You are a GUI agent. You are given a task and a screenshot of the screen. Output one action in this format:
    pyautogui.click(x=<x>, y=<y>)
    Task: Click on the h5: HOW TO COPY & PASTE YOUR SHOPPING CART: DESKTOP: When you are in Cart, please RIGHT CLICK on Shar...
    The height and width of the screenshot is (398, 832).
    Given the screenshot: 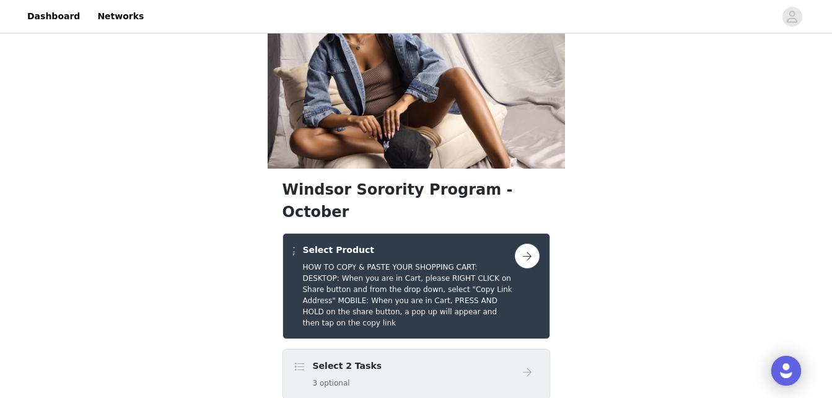 What is the action you would take?
    pyautogui.click(x=408, y=295)
    